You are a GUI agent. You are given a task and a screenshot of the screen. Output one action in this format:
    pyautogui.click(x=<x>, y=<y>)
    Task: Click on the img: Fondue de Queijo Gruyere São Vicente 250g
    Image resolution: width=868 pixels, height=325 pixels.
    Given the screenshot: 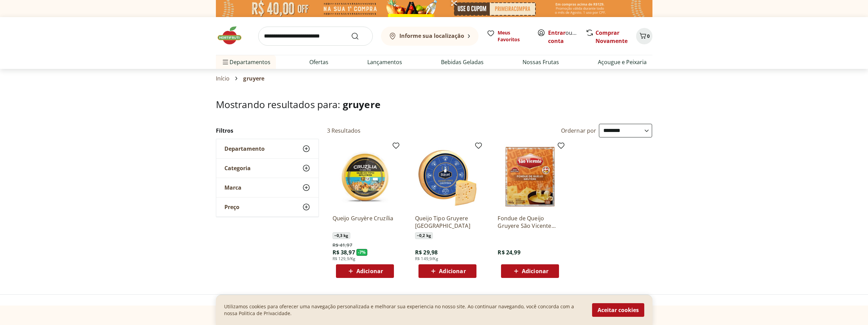 What is the action you would take?
    pyautogui.click(x=530, y=177)
    